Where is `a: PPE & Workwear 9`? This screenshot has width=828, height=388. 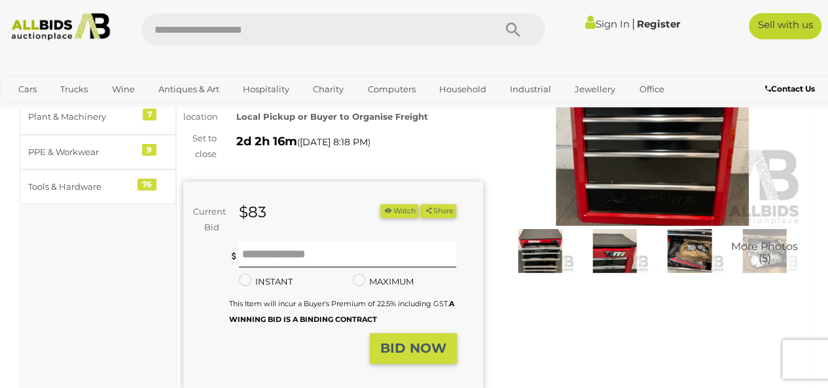 a: PPE & Workwear 9 is located at coordinates (98, 152).